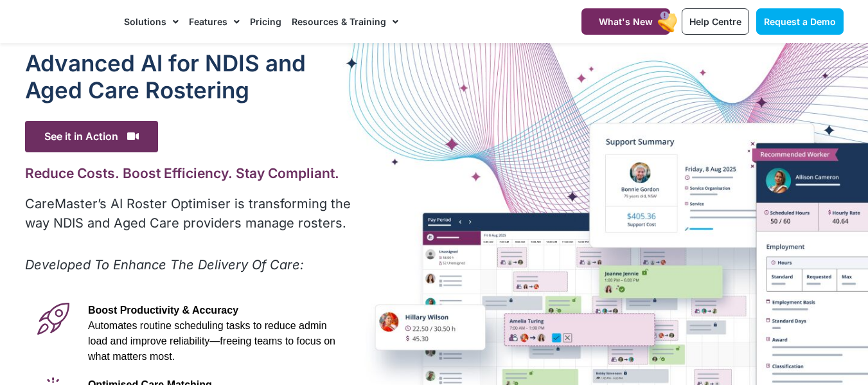  What do you see at coordinates (626, 21) in the screenshot?
I see `a: What's New` at bounding box center [626, 21].